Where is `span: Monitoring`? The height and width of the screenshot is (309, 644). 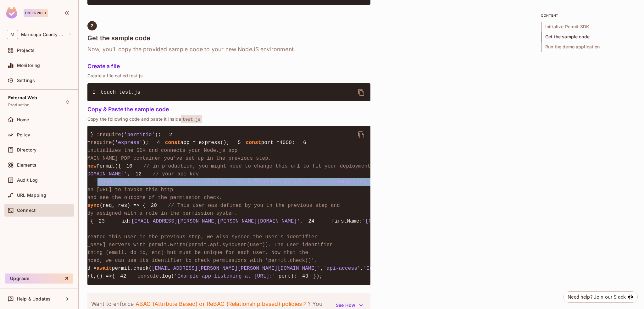
span: Monitoring is located at coordinates (28, 66).